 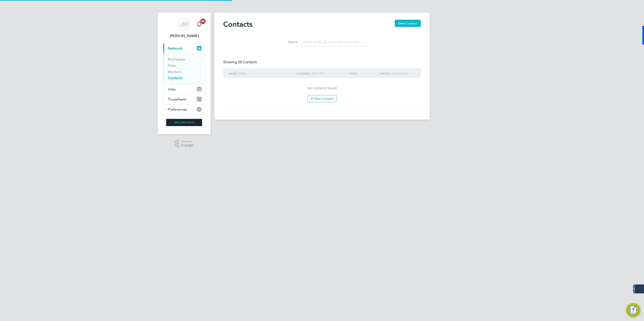 What do you see at coordinates (187, 145) in the screenshot?
I see `span: Engage` at bounding box center [187, 145].